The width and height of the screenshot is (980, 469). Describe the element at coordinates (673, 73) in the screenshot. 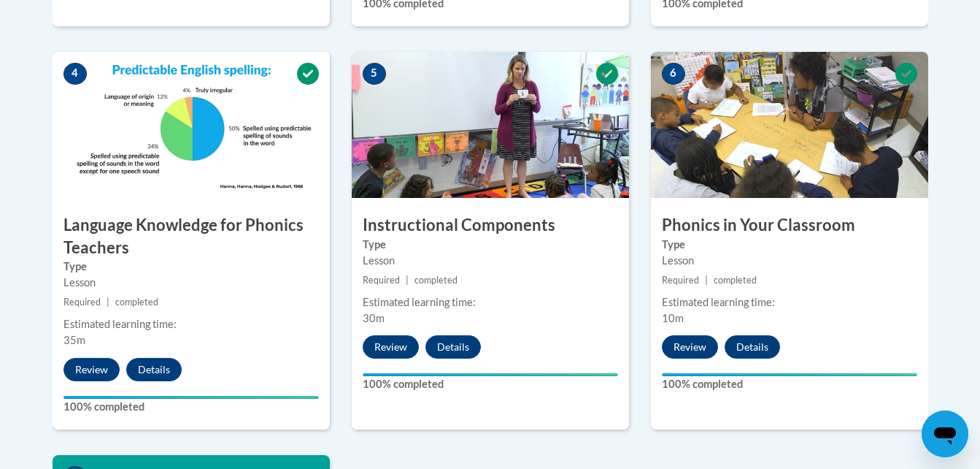

I see `span: 6` at that location.